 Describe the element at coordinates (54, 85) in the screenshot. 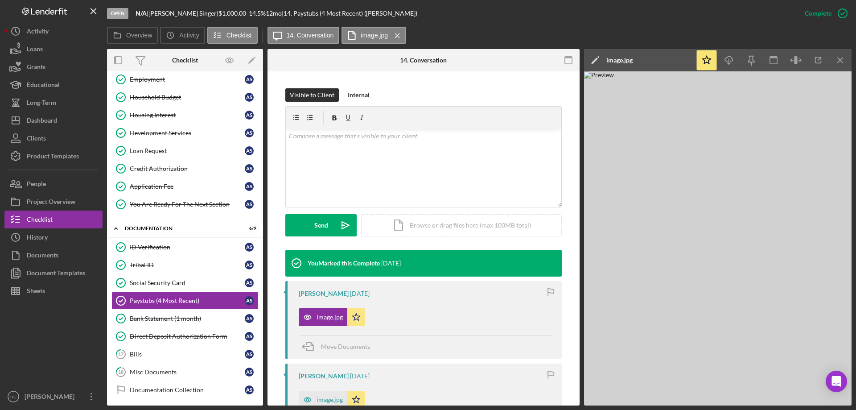

I see `a: Educational` at that location.